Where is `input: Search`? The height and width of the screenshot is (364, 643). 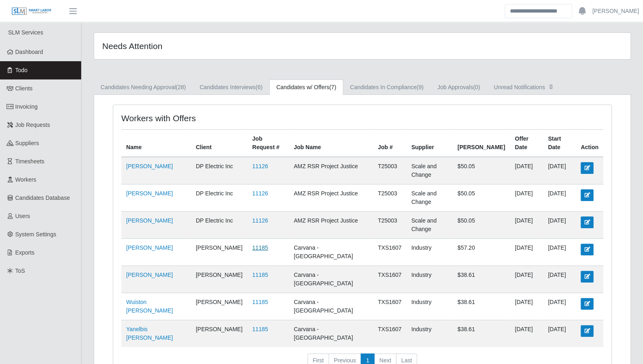 input: Search is located at coordinates (538, 11).